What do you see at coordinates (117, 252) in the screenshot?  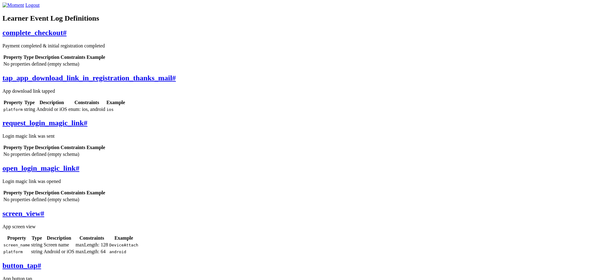 I see `code: android` at bounding box center [117, 252].